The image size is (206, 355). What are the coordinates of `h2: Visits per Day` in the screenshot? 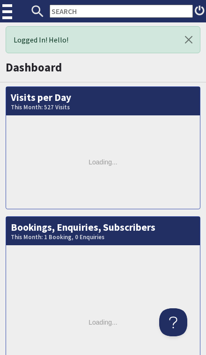 It's located at (103, 101).